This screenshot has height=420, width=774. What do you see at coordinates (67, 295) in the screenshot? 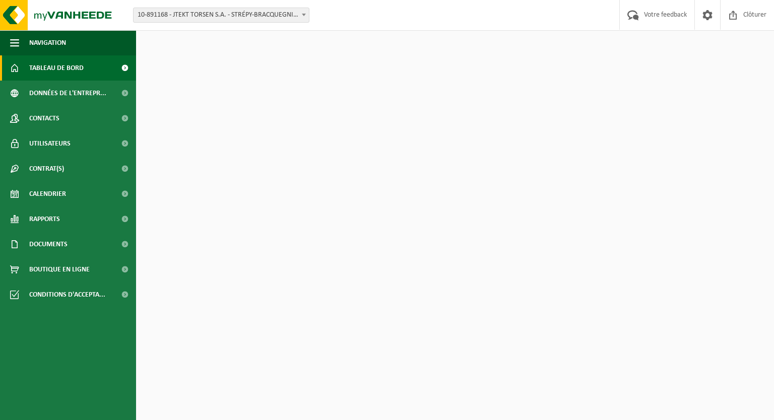
I see `span: Conditions d'accepta...` at bounding box center [67, 295].